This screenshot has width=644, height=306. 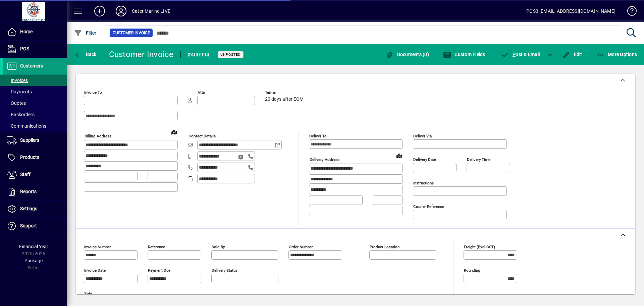 I want to click on button: Post & Email, so click(x=520, y=54).